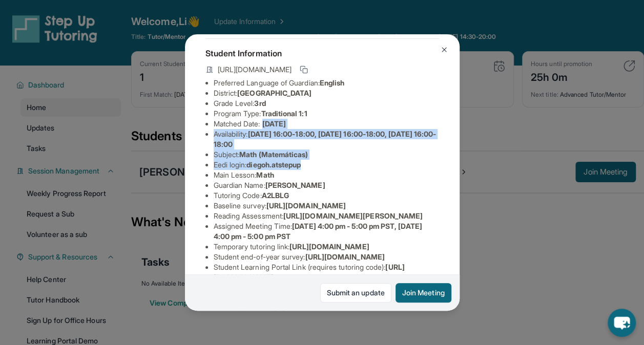 Image resolution: width=644 pixels, height=345 pixels. What do you see at coordinates (265, 174) in the screenshot?
I see `span: Math` at bounding box center [265, 174].